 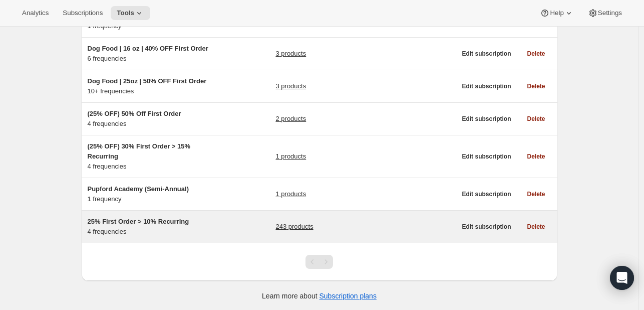 I want to click on div: 1 frequency, so click(x=150, y=194).